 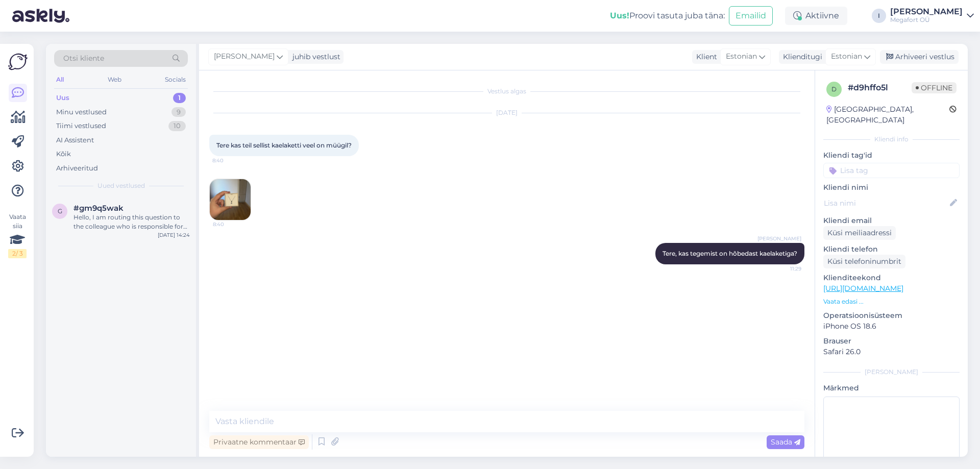 I want to click on div: Proovi tasuta juba täna:, so click(x=667, y=16).